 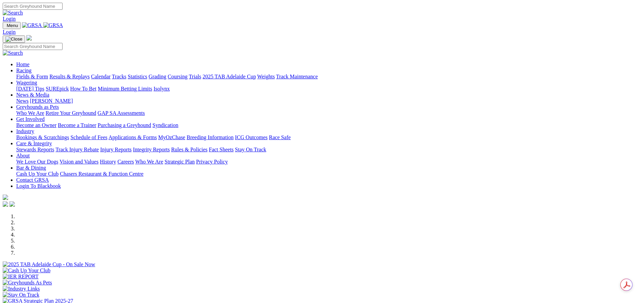 What do you see at coordinates (21, 277) in the screenshot?
I see `img: IER REPORT` at bounding box center [21, 277].